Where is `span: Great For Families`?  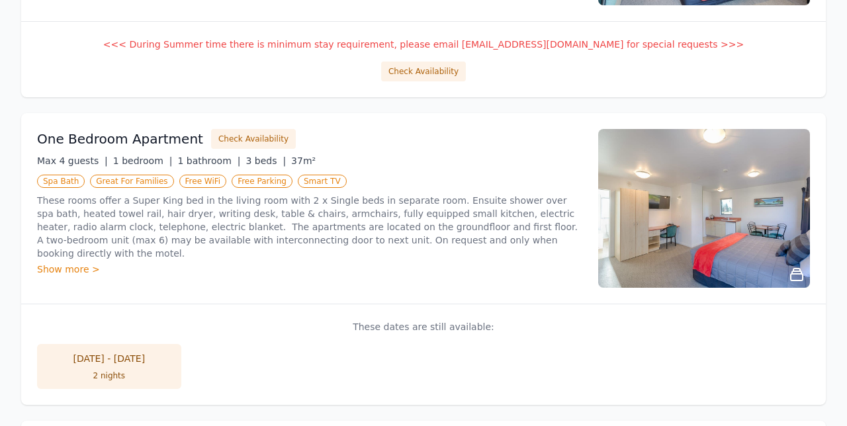
span: Great For Families is located at coordinates (132, 181).